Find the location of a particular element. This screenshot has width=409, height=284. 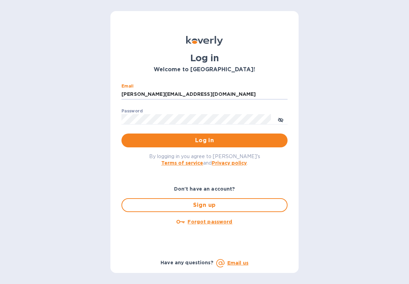

span: Sign up is located at coordinates (204, 205).